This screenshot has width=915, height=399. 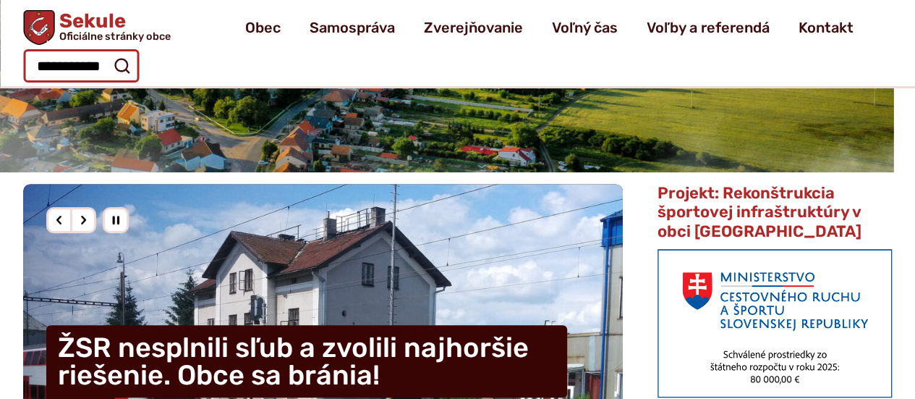 I want to click on img: min-cras.png, so click(x=775, y=323).